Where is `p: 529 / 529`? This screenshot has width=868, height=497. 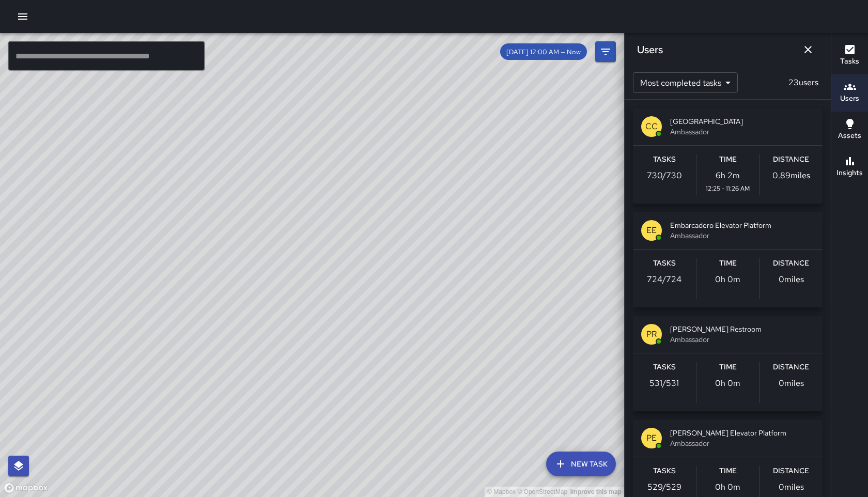
p: 529 / 529 is located at coordinates (664, 487).